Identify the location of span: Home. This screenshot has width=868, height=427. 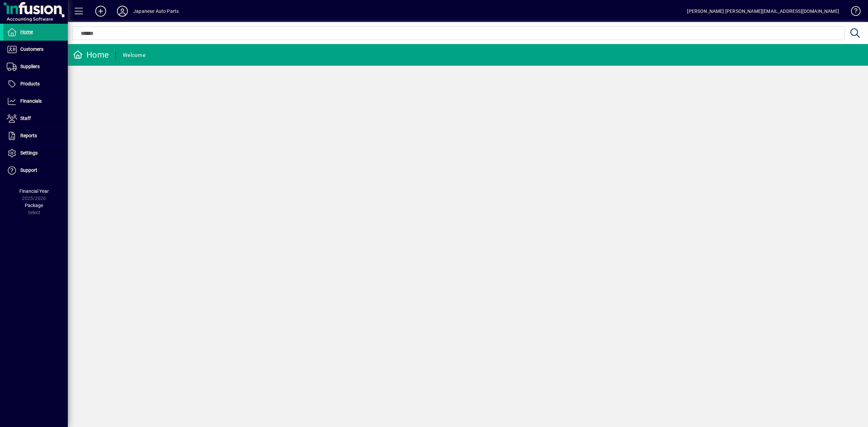
(26, 32).